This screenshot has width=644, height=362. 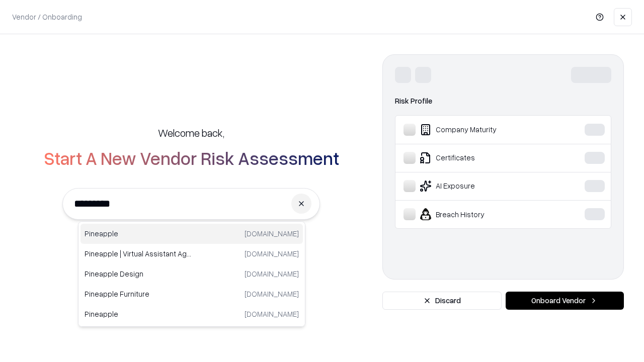 What do you see at coordinates (138, 274) in the screenshot?
I see `p: Pineapple Design` at bounding box center [138, 274].